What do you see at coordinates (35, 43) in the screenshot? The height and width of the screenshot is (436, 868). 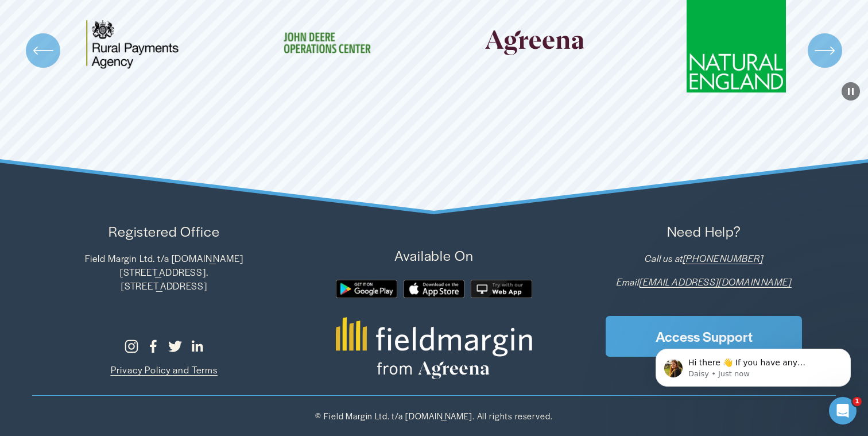 I see `img: Profile image for Daisy` at bounding box center [35, 43].